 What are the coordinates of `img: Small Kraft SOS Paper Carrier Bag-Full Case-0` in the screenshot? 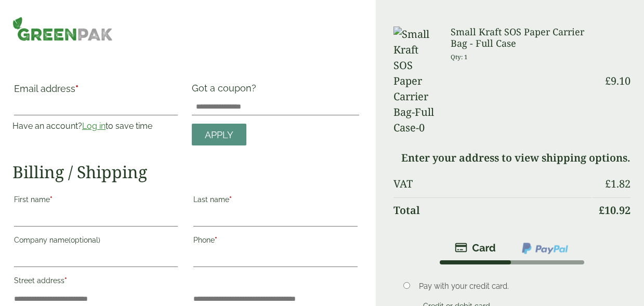 It's located at (416, 81).